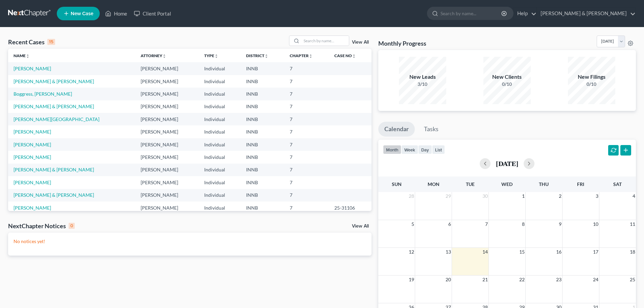 Image resolution: width=644 pixels, height=308 pixels. Describe the element at coordinates (350, 207) in the screenshot. I see `td: 25-31106` at that location.